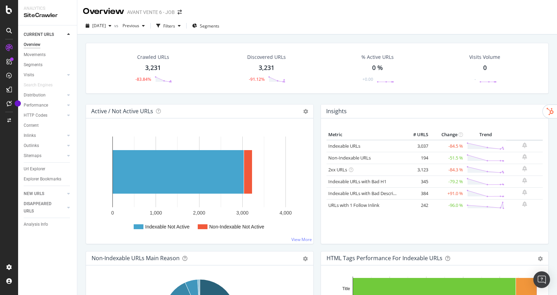 This screenshot has height=295, width=557. Describe the element at coordinates (143, 79) in the screenshot. I see `div: -83.84%` at that location.